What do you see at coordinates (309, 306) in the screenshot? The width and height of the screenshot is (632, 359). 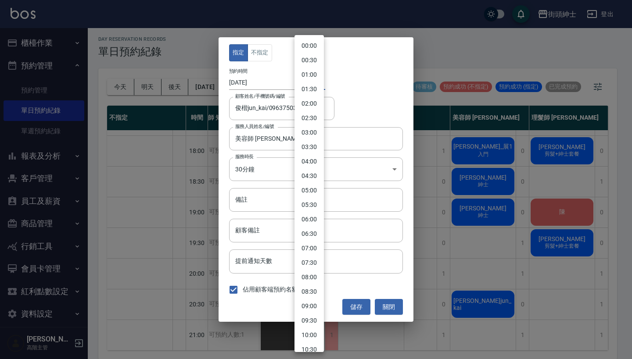 I see `li: 09:00` at bounding box center [309, 306].